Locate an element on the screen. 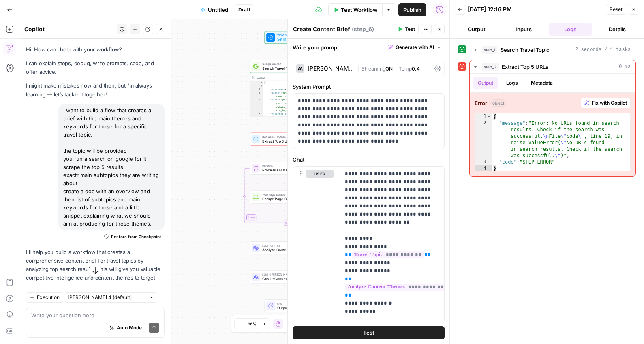  div: EndOutput is located at coordinates (291, 306).